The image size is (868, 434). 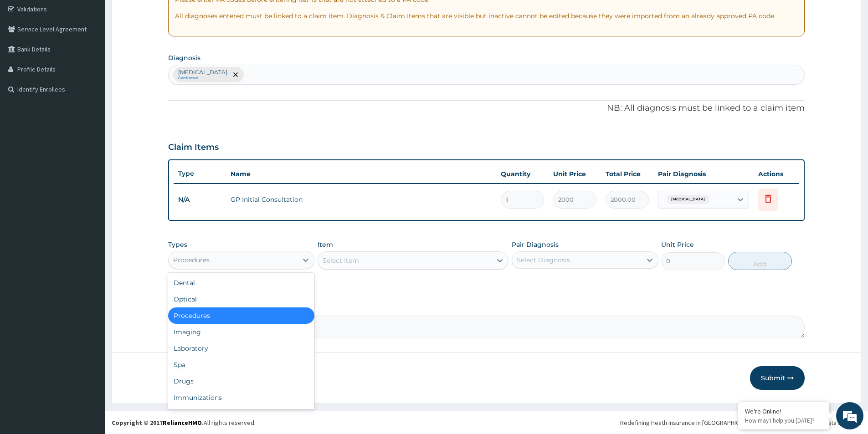 I want to click on p: All diagnoses entered must be linked to a claim item. Diagnosis & Claim Items that are visible bu..., so click(x=486, y=16).